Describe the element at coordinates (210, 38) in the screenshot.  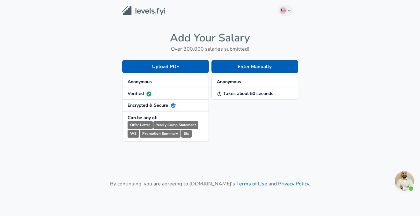
I see `h4: Add Your Salary` at that location.